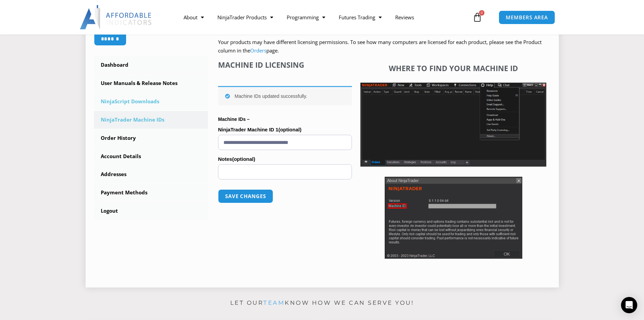 Image resolution: width=644 pixels, height=320 pixels. I want to click on a: Futures Trading, so click(360, 17).